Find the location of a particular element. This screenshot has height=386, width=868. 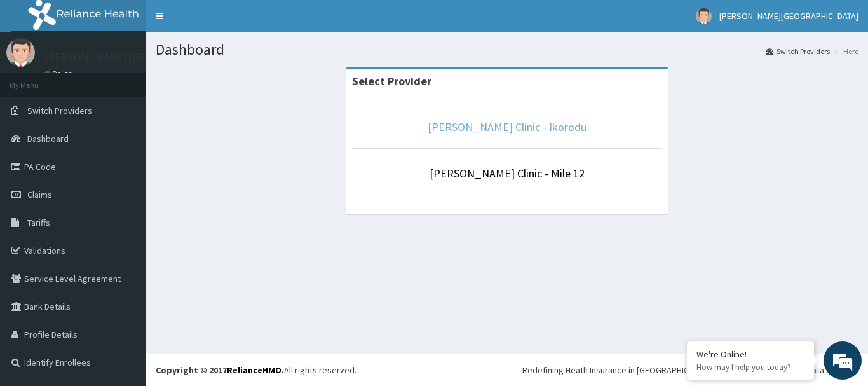

span: We're online! is located at coordinates (124, 177).